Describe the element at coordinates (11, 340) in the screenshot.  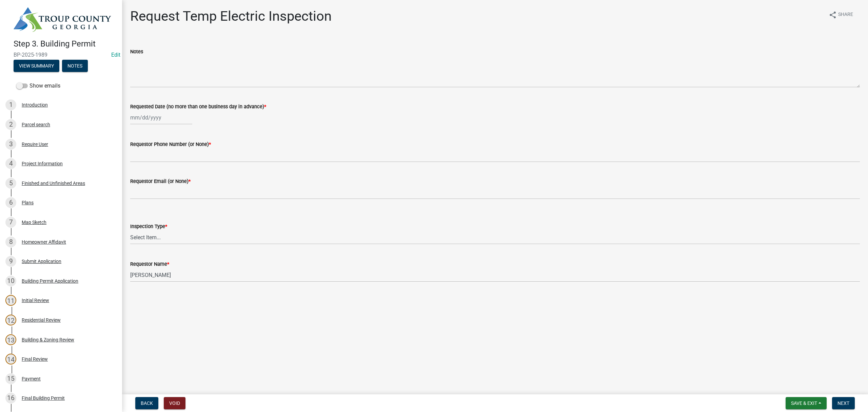
I see `div: 13` at that location.